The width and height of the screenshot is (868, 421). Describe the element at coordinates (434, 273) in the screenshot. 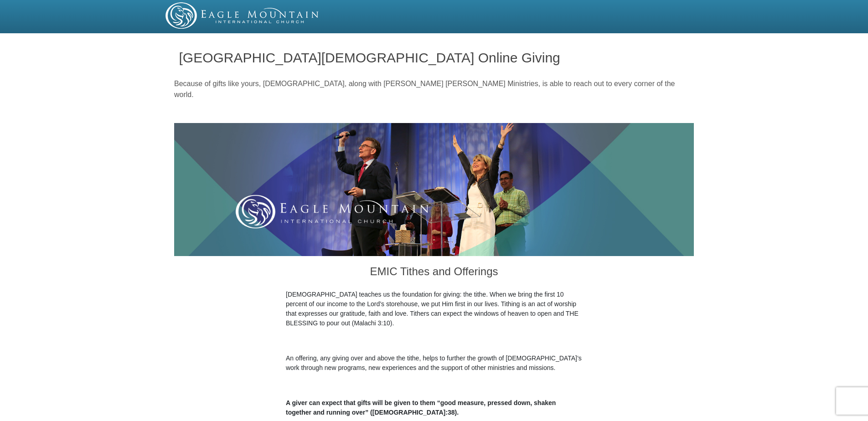

I see `h3: EMIC Tithes and Offerings` at that location.